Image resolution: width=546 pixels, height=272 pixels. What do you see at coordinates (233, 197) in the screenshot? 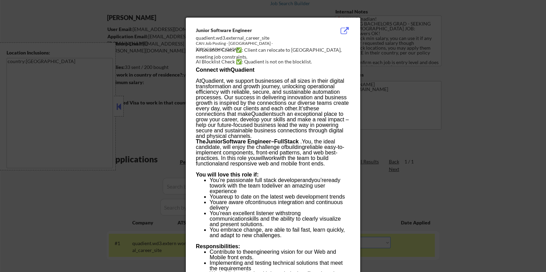
I see `span: up to` at bounding box center [233, 197].